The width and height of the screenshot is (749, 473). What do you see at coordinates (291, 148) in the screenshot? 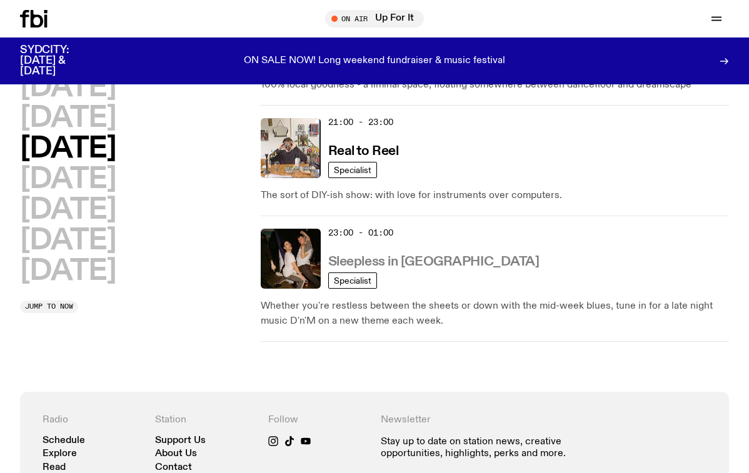
I see `img: Jasper Craig Adams holds a vintage camera to his eye, obscuring his face. He is wearing a grey ju...` at bounding box center [291, 148].